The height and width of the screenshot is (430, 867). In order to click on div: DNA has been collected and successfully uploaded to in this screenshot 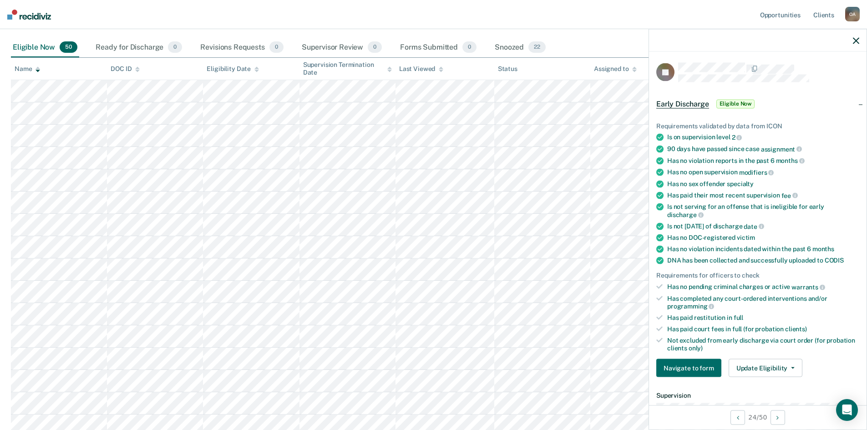, I will do `click(763, 260)`.